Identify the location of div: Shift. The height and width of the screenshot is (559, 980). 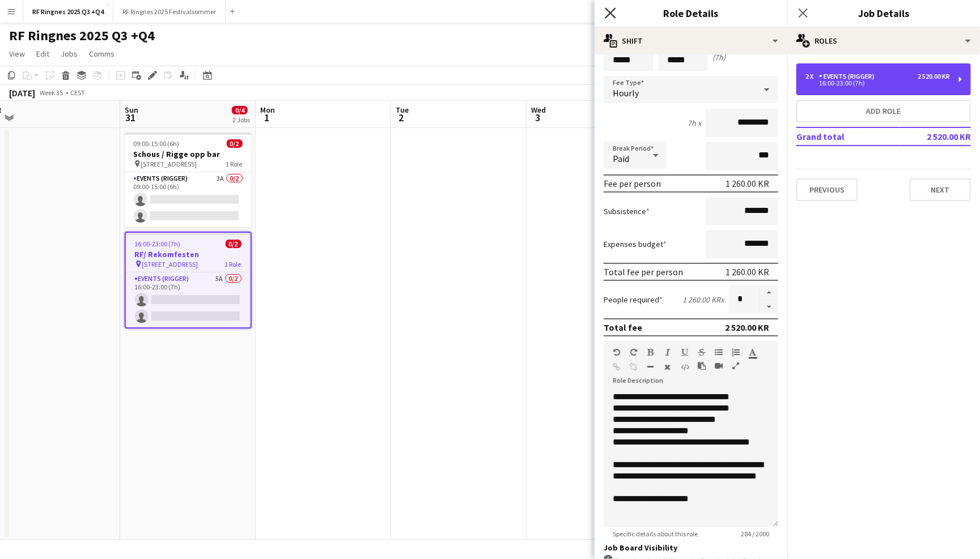
(691, 41).